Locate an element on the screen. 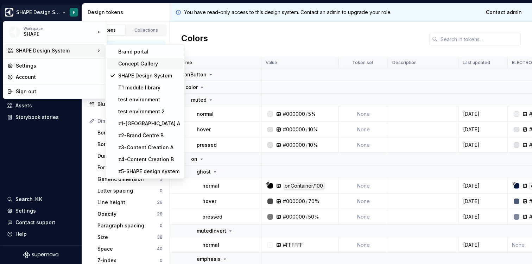 Image resolution: width=532 pixels, height=264 pixels. div: z2-Brand Centre B is located at coordinates (149, 135).